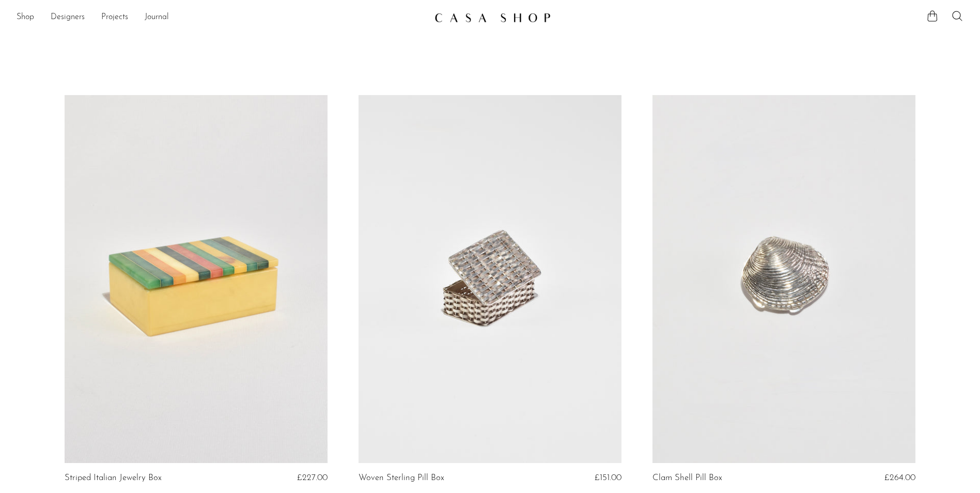 The height and width of the screenshot is (493, 980). What do you see at coordinates (115, 17) in the screenshot?
I see `a: Projects` at bounding box center [115, 17].